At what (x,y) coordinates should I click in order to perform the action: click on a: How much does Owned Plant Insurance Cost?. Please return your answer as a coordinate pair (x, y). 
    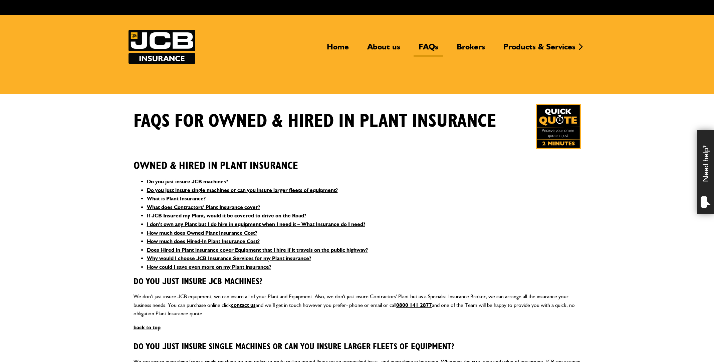
    Looking at the image, I should click on (202, 233).